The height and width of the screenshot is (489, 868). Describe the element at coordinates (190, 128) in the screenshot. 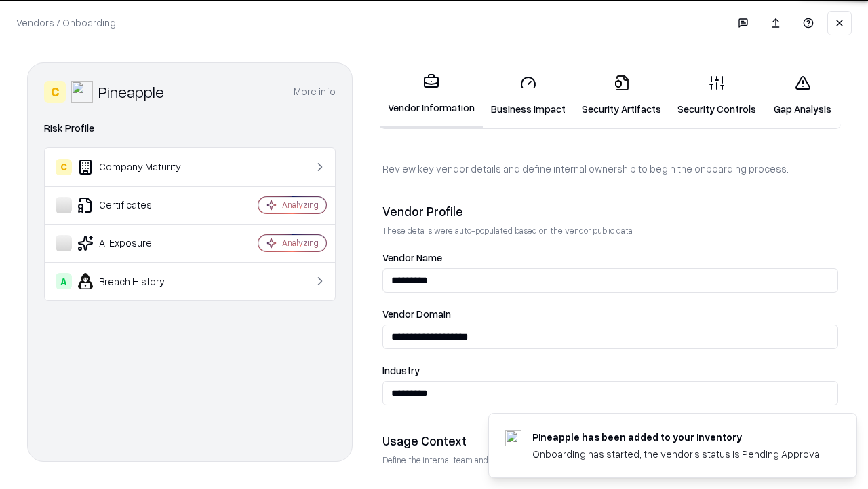

I see `div: Risk Profile` at that location.